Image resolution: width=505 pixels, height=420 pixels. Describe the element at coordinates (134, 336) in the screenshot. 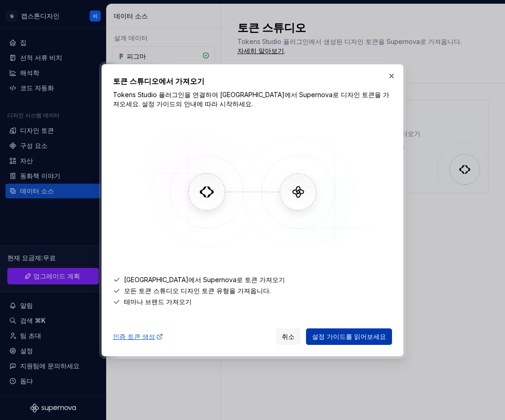

I see `font: 인증 토큰 생성` at that location.